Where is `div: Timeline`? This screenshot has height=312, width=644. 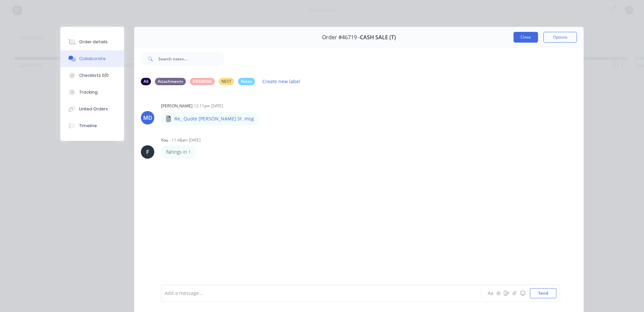
div: Timeline is located at coordinates (88, 126).